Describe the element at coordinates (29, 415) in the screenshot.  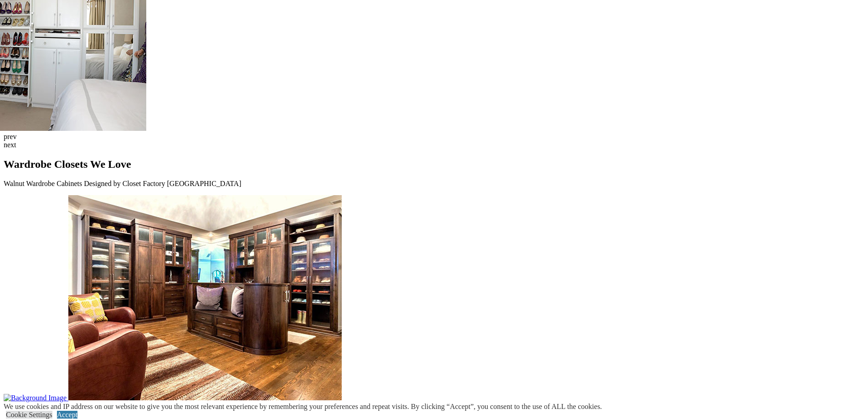
I see `a: Cookie Settings` at that location.